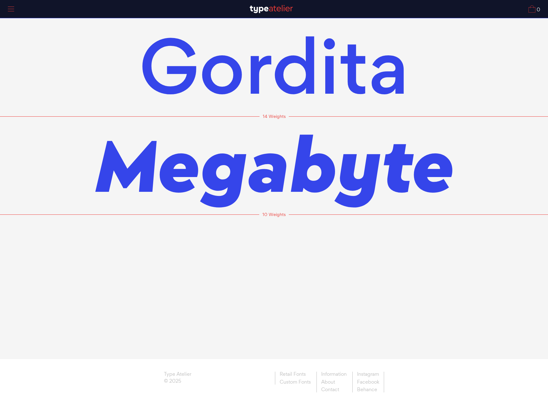  Describe the element at coordinates (532, 9) in the screenshot. I see `img: Cart_Icon.svg` at that location.